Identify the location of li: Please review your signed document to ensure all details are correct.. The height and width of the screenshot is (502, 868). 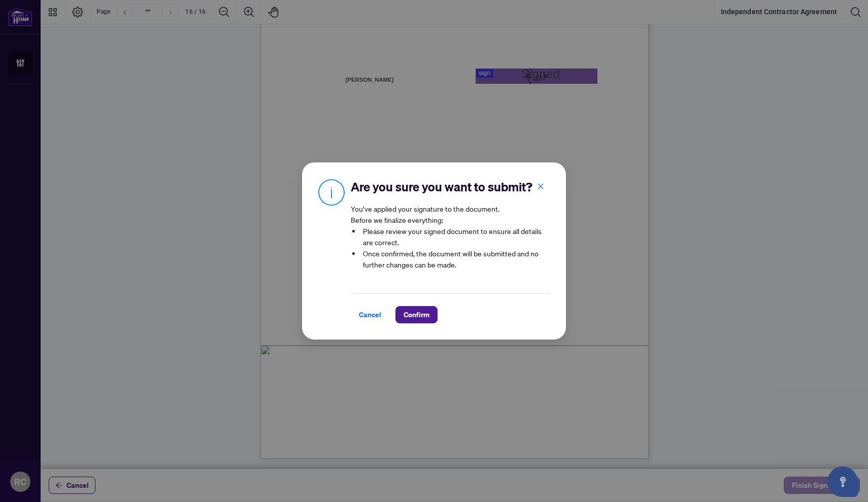
(455, 237).